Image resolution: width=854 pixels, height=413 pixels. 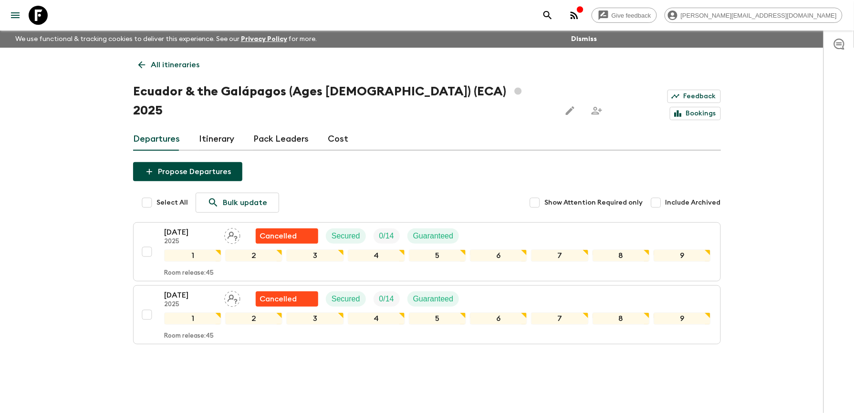 I want to click on a: Itinerary, so click(x=217, y=139).